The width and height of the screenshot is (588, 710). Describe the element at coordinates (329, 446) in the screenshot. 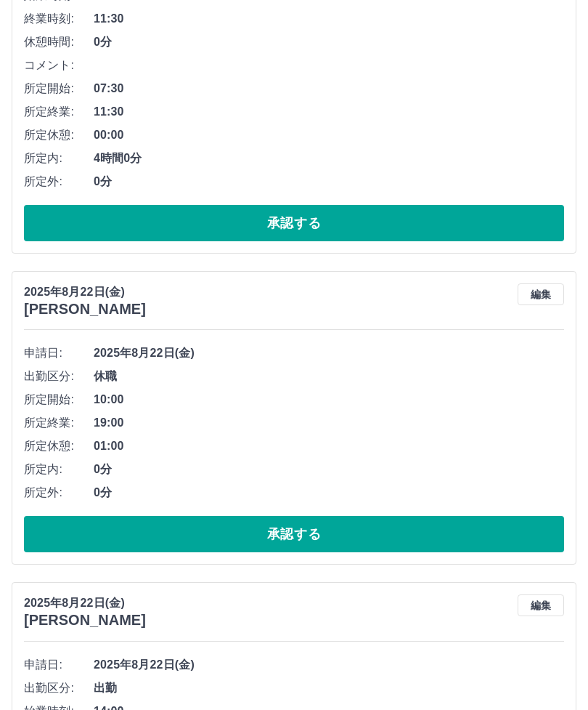

I see `span: 01:00` at that location.